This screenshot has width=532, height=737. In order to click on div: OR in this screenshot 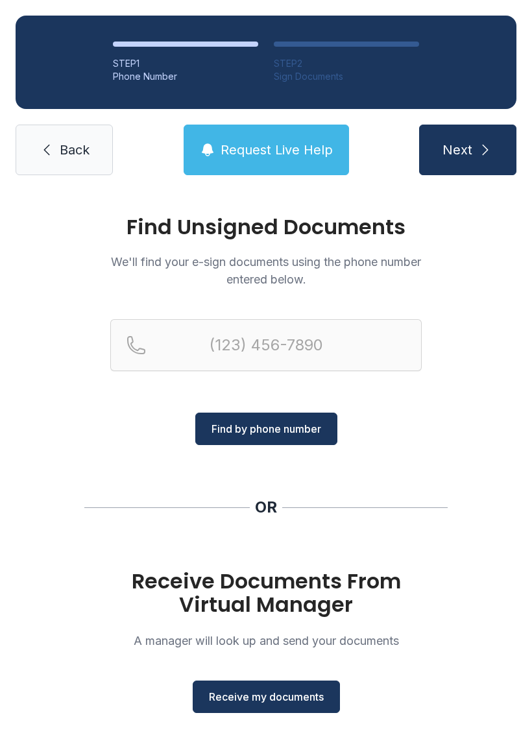, I will do `click(266, 507)`.